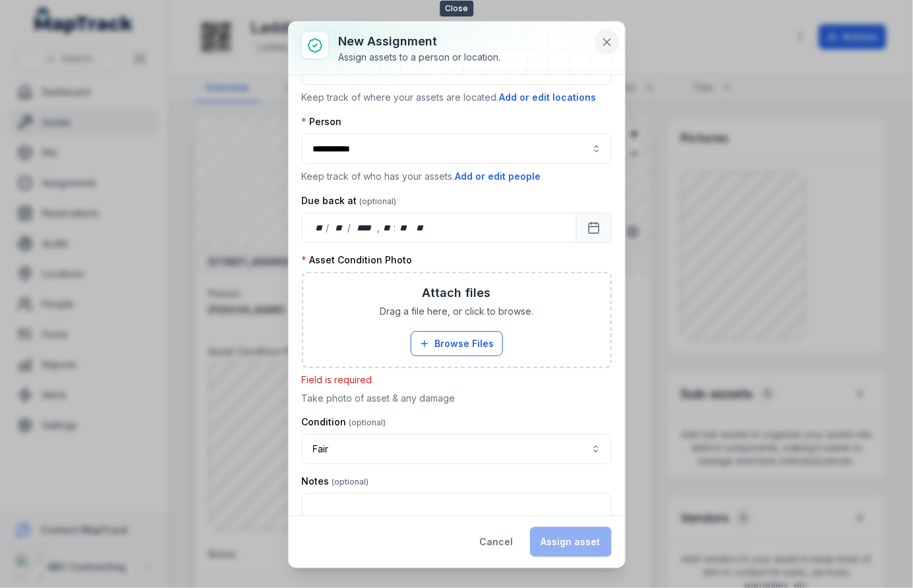 This screenshot has height=588, width=913. What do you see at coordinates (357, 260) in the screenshot?
I see `label: Asset Condition Photo` at bounding box center [357, 260].